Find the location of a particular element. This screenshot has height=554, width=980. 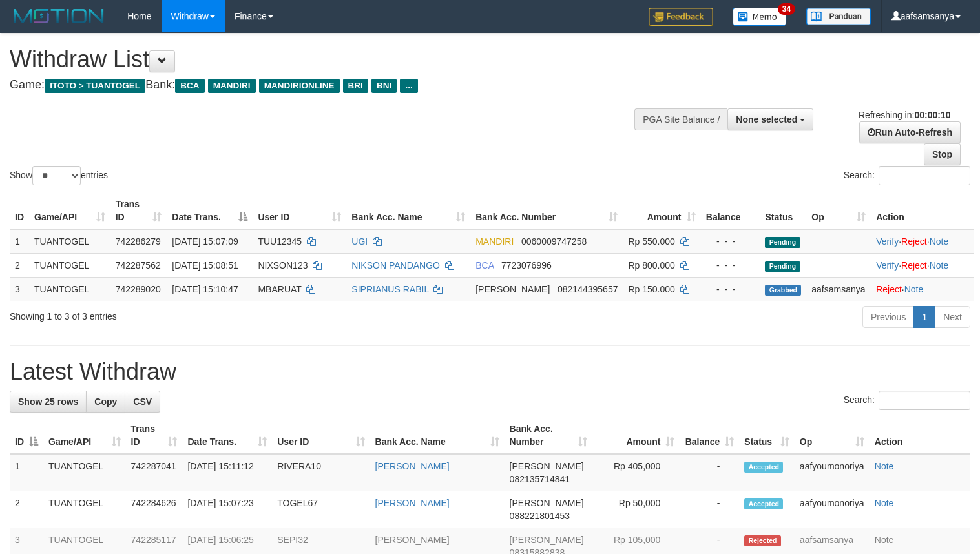

th: Balance is located at coordinates (731, 210).